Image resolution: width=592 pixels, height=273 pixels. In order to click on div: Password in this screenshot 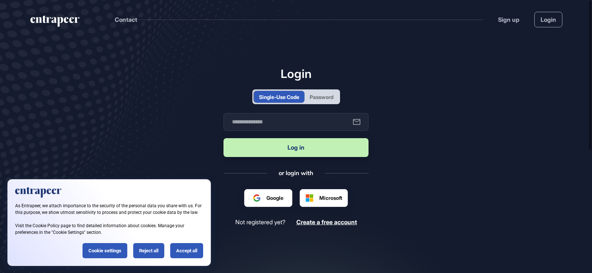, I will do `click(322, 97)`.